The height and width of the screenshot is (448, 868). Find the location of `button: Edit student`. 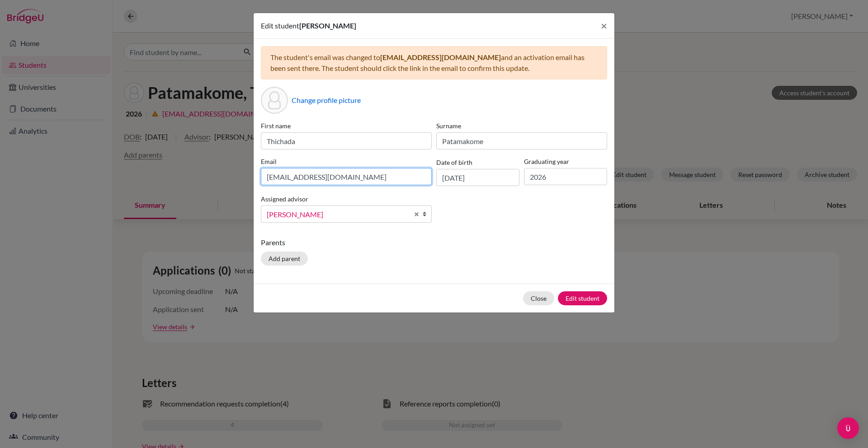

button: Edit student is located at coordinates (582, 298).